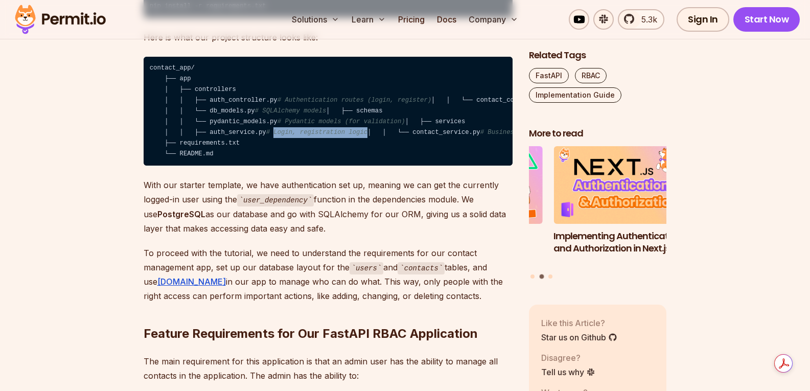 The height and width of the screenshot is (391, 810). Describe the element at coordinates (549, 76) in the screenshot. I see `a: FastAPI` at that location.